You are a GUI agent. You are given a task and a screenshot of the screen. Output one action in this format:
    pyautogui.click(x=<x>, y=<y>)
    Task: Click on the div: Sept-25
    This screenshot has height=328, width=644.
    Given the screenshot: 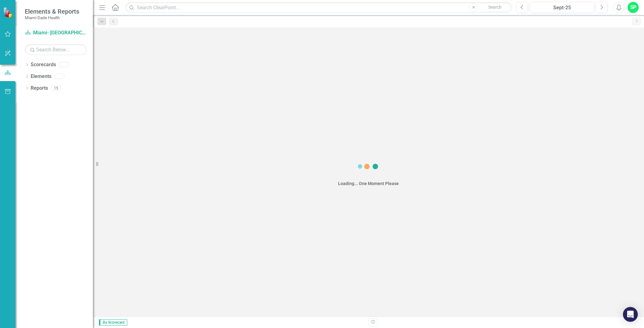 What is the action you would take?
    pyautogui.click(x=562, y=8)
    